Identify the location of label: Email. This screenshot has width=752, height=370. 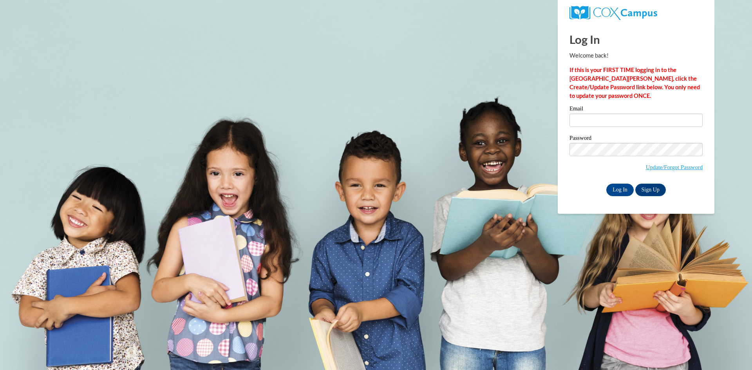
(636, 110).